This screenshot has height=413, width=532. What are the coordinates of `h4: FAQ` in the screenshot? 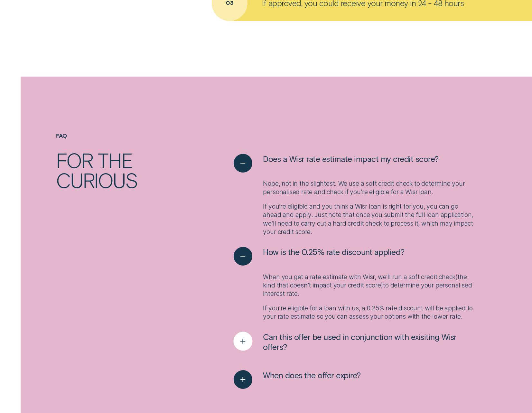 It's located at (124, 136).